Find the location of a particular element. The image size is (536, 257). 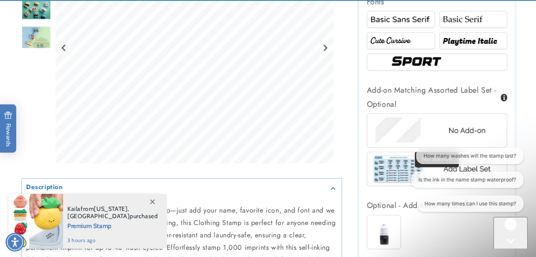

div: Add-on Matching Assorted Label Set - Optional is located at coordinates (437, 97).